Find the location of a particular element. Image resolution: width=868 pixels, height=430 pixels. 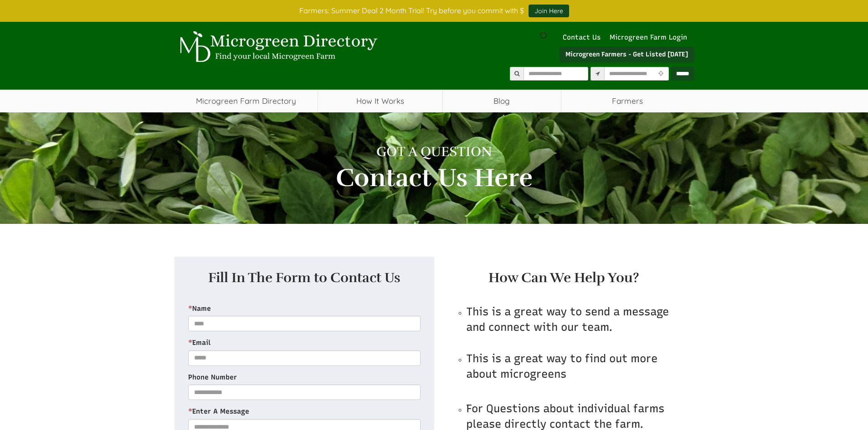

h2: Contact Us Here is located at coordinates (434, 178).